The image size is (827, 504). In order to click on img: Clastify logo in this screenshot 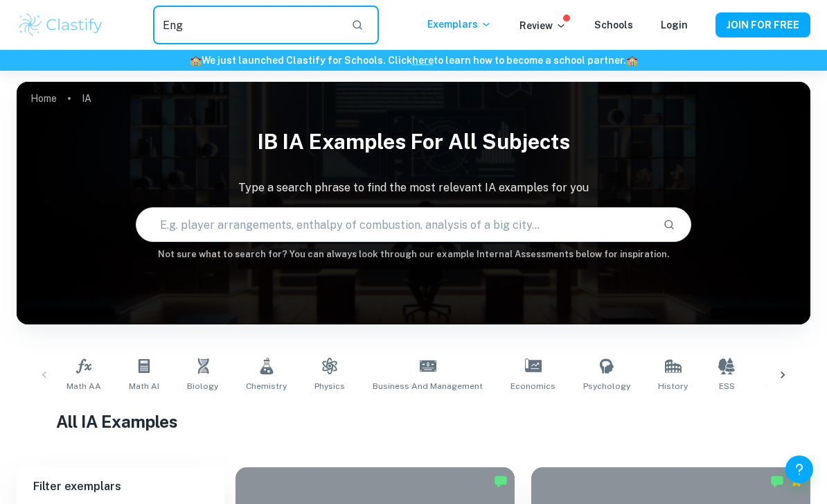, I will do `click(60, 25)`.